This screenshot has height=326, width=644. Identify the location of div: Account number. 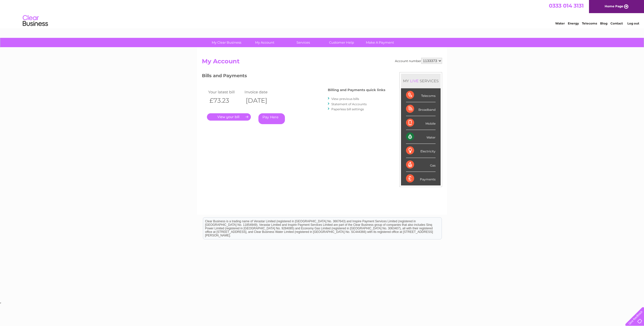
(418, 61).